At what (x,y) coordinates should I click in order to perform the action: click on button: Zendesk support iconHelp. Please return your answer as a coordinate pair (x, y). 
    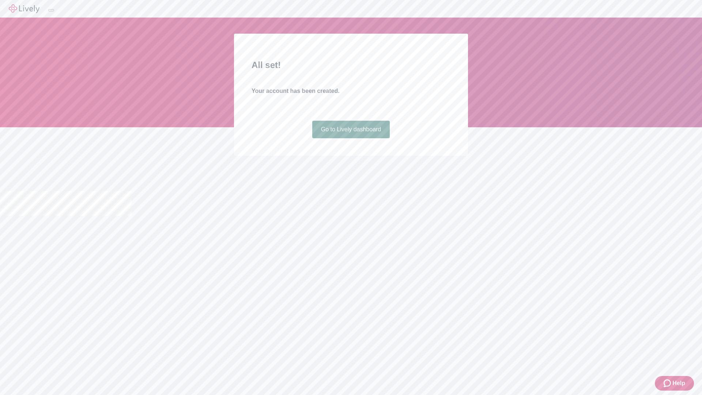
    Looking at the image, I should click on (674, 383).